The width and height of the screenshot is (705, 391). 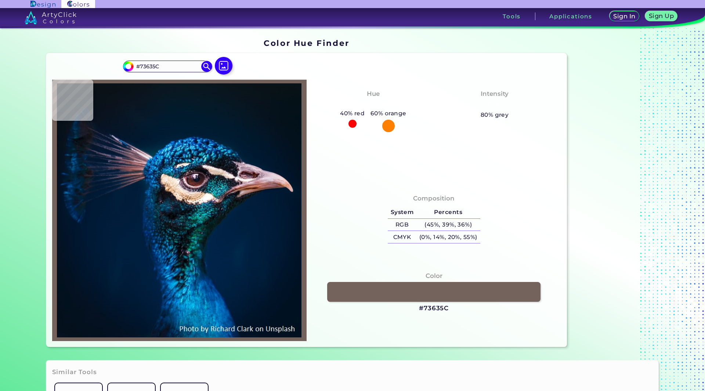 What do you see at coordinates (306, 43) in the screenshot?
I see `h1: Color Hue Finder` at bounding box center [306, 43].